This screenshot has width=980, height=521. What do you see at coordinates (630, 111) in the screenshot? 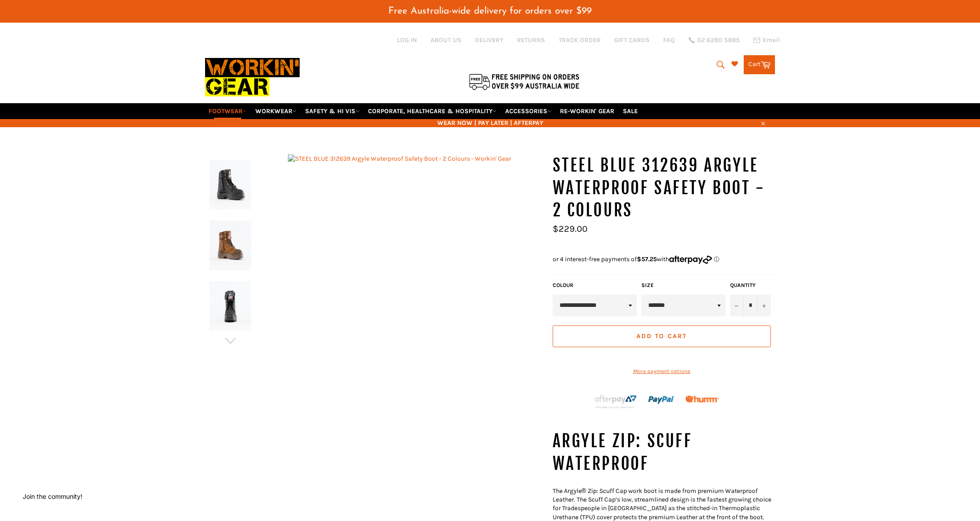
I see `a: SALE` at bounding box center [630, 111].